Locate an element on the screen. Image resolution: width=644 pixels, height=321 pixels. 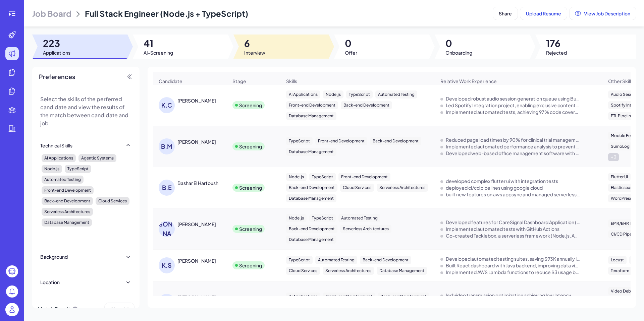
span: Share is located at coordinates (505, 13).